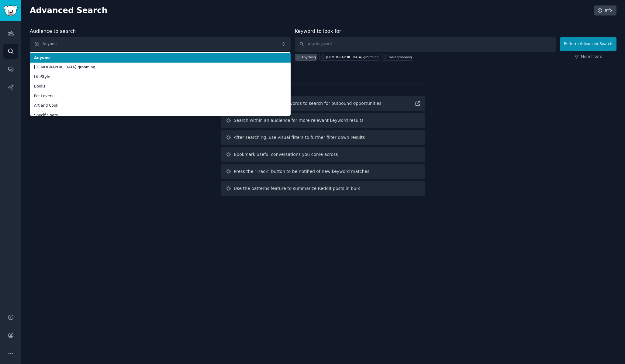 This screenshot has width=625, height=364. What do you see at coordinates (160, 78) in the screenshot?
I see `span: LifeStyle` at bounding box center [160, 78].